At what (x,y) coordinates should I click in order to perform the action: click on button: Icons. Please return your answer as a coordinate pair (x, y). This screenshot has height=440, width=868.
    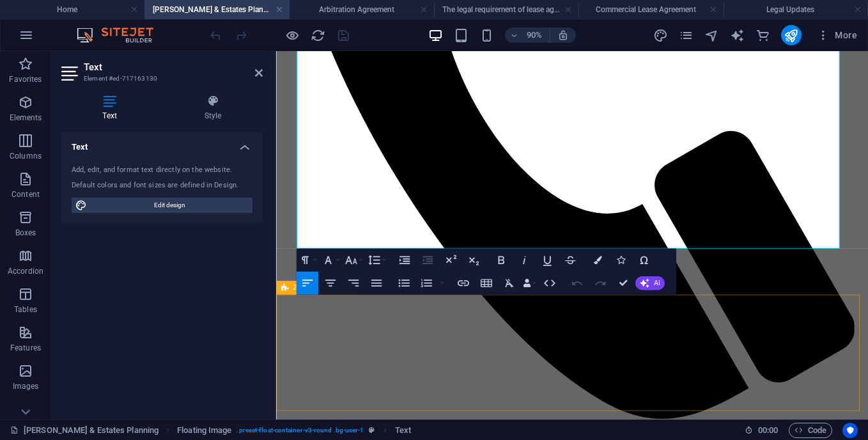
    Looking at the image, I should click on (621, 260).